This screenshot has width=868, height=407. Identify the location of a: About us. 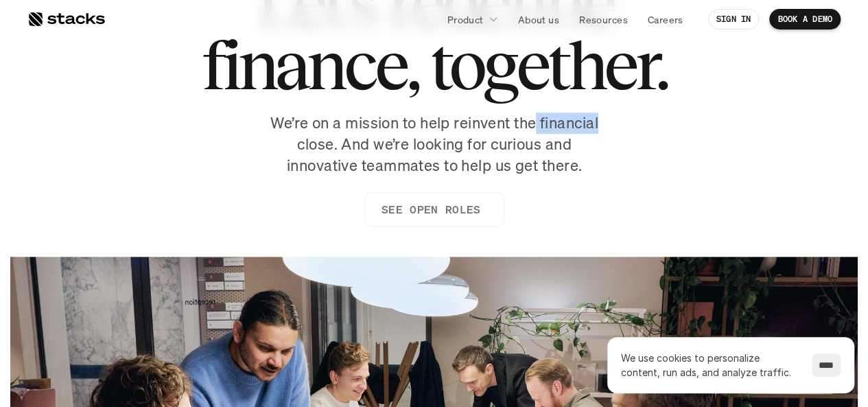
(539, 19).